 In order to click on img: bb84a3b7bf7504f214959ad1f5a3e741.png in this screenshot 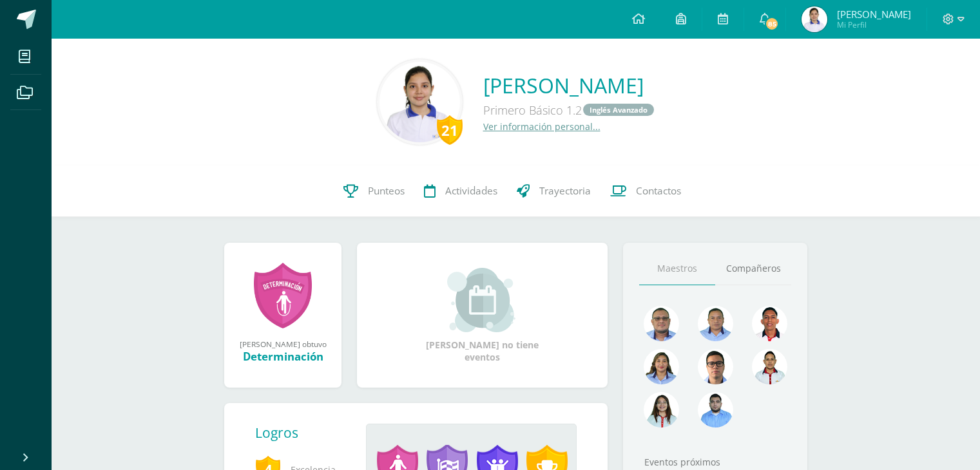, I will do `click(715, 410)`.